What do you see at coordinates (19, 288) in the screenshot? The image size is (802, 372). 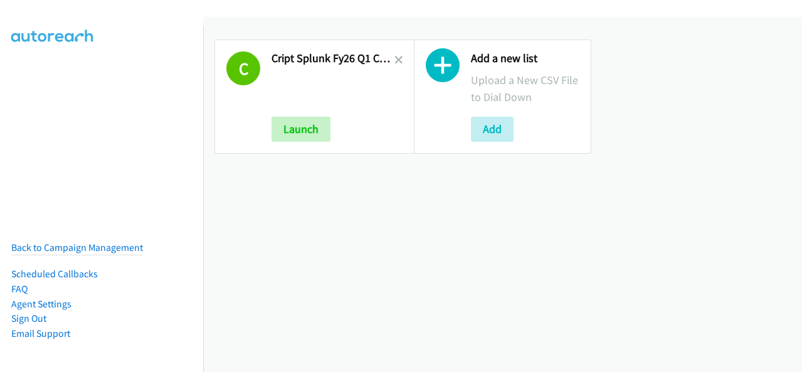 I see `a: FAQ` at bounding box center [19, 288].